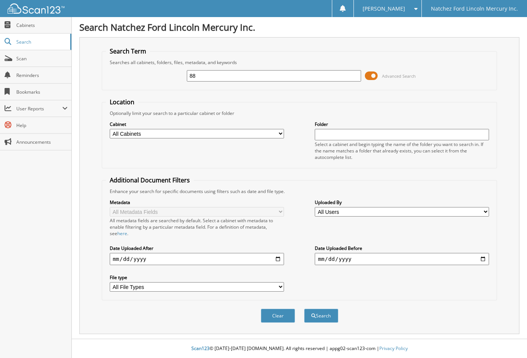 The image size is (527, 358). What do you see at coordinates (299, 62) in the screenshot?
I see `div: Searches all cabinets, folders, files, metadata, and keywords` at bounding box center [299, 62].